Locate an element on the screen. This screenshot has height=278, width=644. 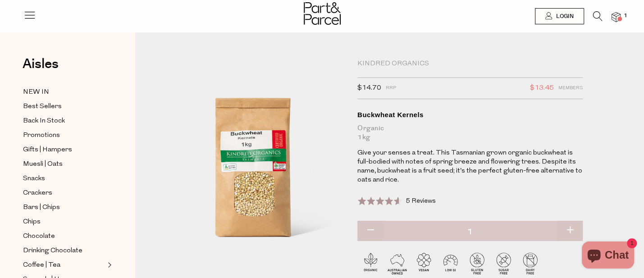
span: Bars | Chips is located at coordinates (41, 208).